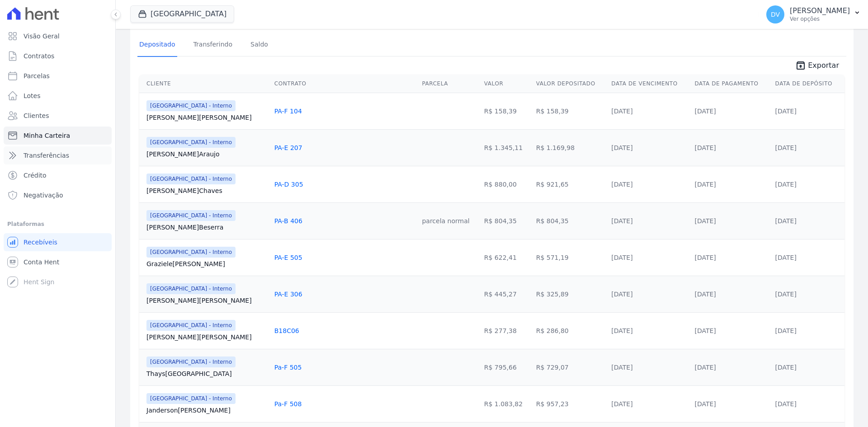  I want to click on td: R$ 1.083,82, so click(507, 404).